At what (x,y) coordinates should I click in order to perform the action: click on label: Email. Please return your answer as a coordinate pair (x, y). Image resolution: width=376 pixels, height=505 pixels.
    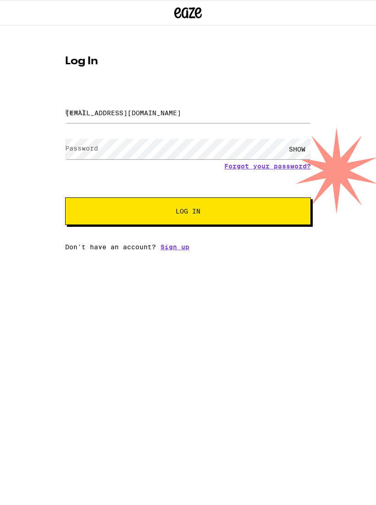
    Looking at the image, I should click on (75, 112).